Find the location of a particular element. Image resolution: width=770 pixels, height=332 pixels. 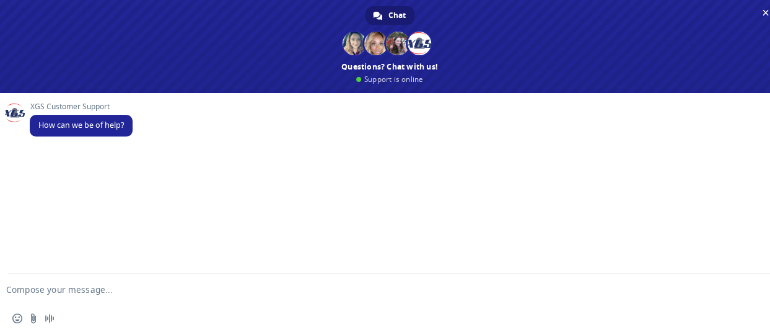

span: Send a file is located at coordinates (33, 318).